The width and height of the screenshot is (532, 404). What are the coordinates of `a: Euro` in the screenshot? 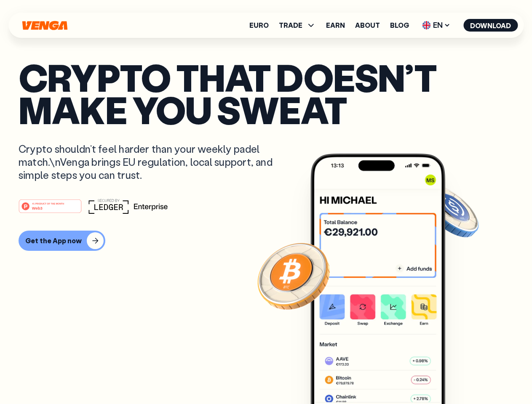 It's located at (259, 25).